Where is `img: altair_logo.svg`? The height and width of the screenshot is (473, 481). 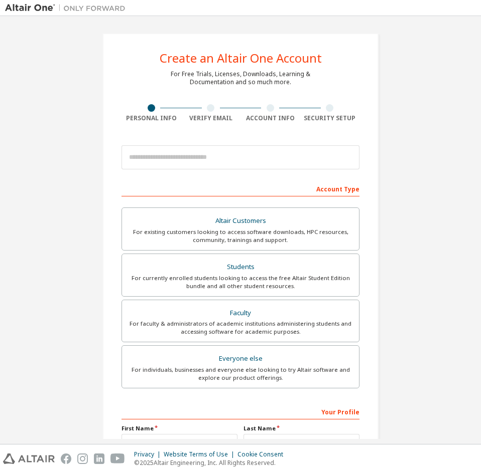
img: altair_logo.svg is located at coordinates (29, 459).